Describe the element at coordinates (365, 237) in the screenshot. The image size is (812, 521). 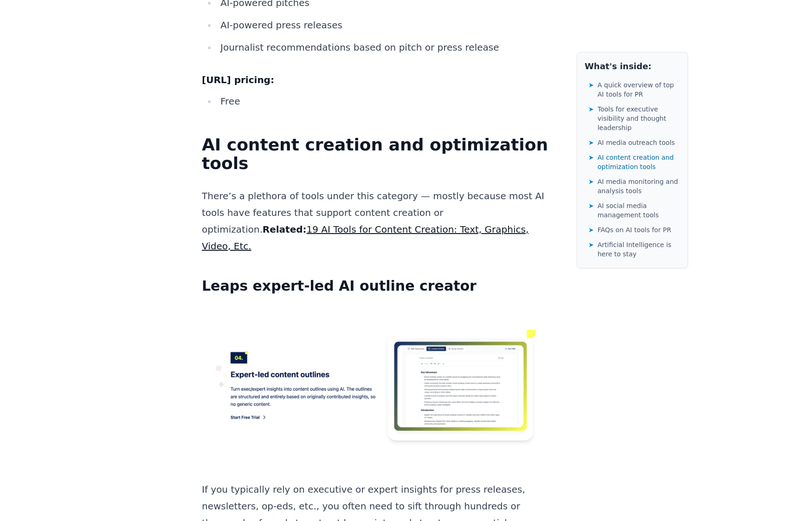
I see `a: 19 AI Tools for Content Creation: Text, Graphics, Video, Etc.` at that location.